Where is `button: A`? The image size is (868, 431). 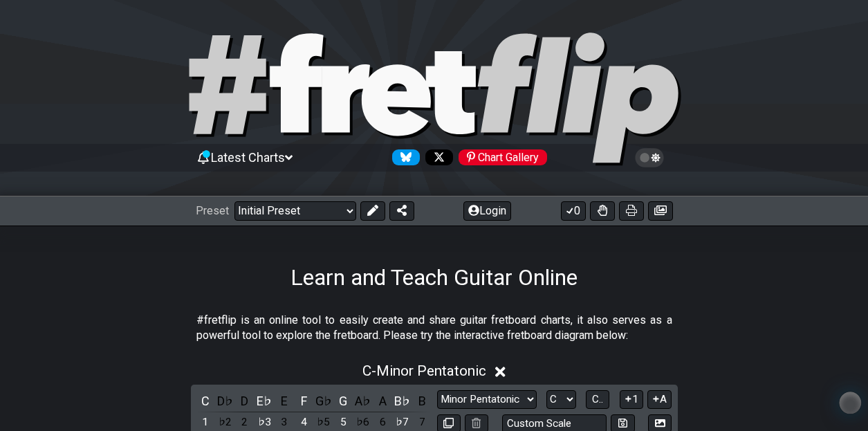
button: A is located at coordinates (659, 399).